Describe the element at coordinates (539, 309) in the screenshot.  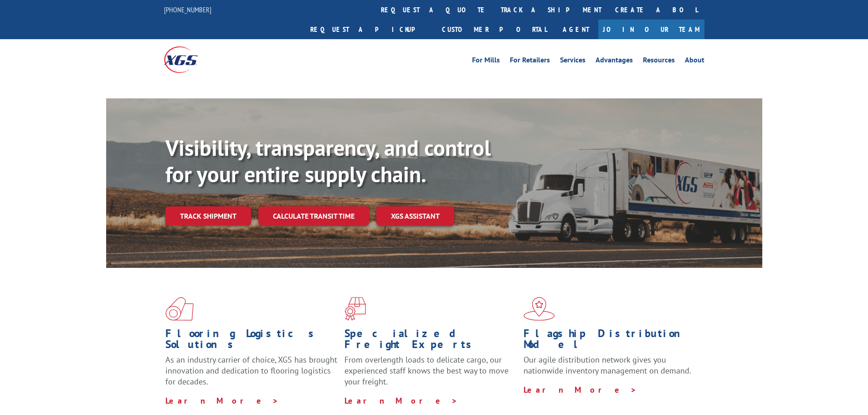
I see `img: xgs-icon-flagship-distribution-model-red` at that location.